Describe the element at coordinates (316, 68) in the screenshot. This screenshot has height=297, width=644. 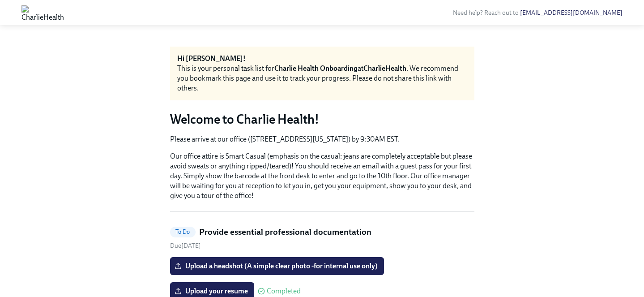
I see `strong: Charlie Health Onboarding` at that location.